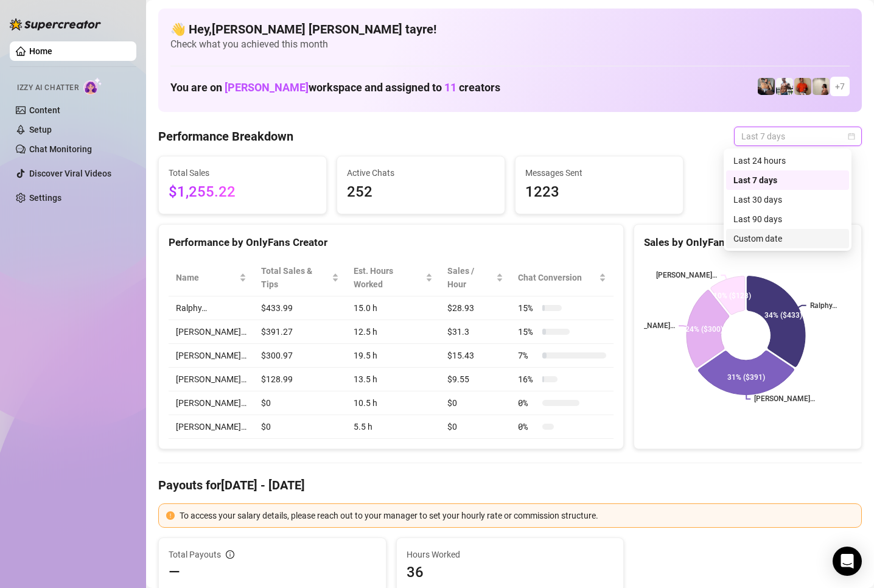 This screenshot has height=588, width=874. What do you see at coordinates (821, 87) in the screenshot?
I see `img: Ralphy` at bounding box center [821, 87].